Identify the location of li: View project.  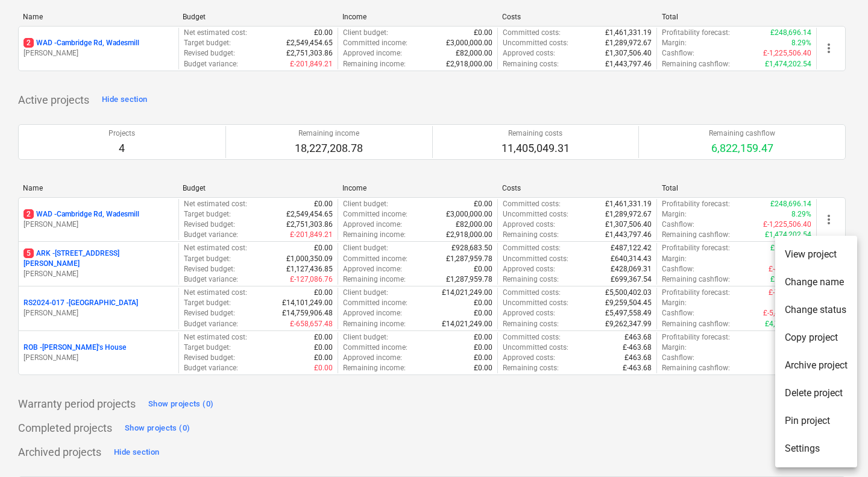
(816, 254).